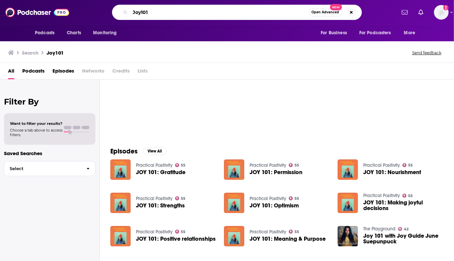 The width and height of the screenshot is (454, 261). Describe the element at coordinates (37, 12) in the screenshot. I see `a: Podchaser - Follow, Share and Rate Podcasts` at that location.